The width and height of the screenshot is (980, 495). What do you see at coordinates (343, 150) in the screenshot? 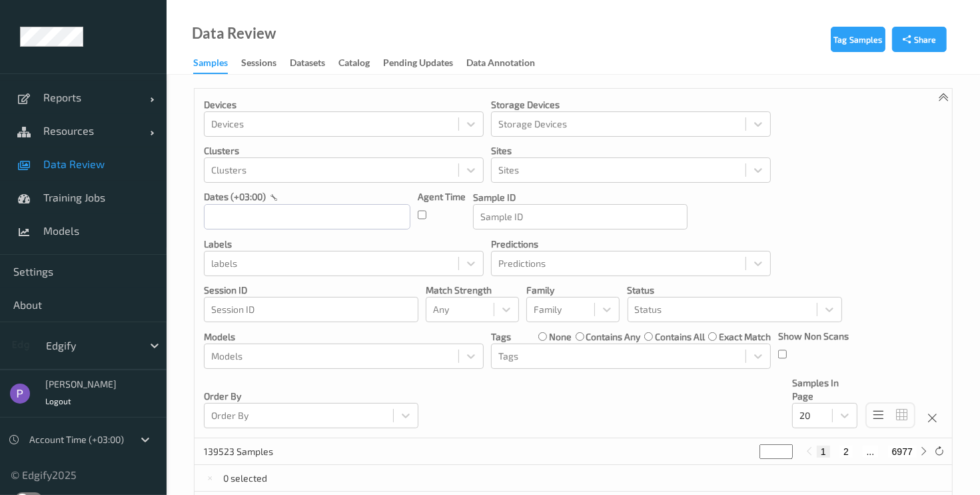
I see `p: Clusters` at bounding box center [343, 150].